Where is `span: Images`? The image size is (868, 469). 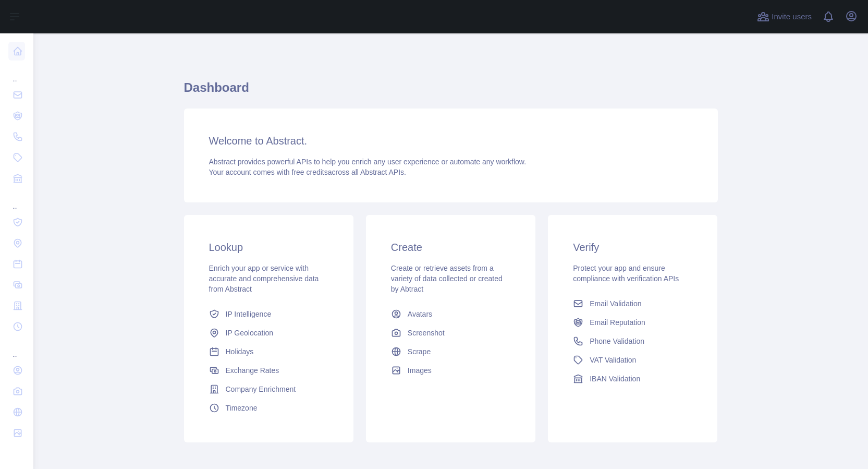
span: Images is located at coordinates (420, 370).